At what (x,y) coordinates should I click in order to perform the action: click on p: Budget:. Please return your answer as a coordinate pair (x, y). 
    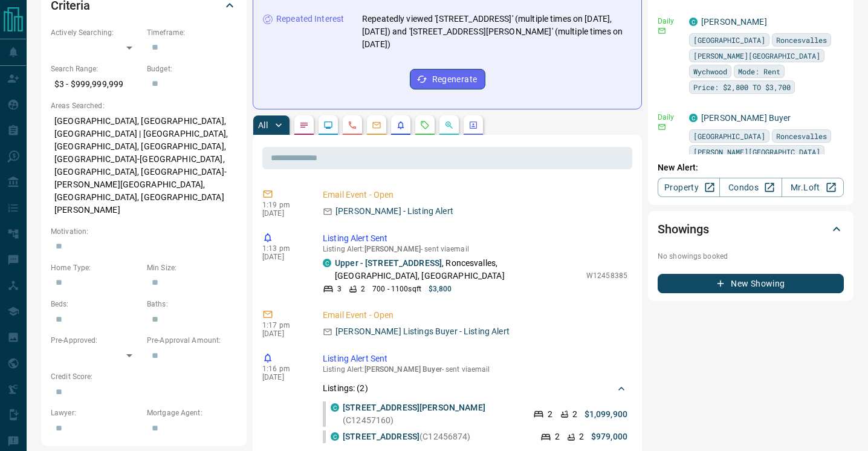
    Looking at the image, I should click on (192, 69).